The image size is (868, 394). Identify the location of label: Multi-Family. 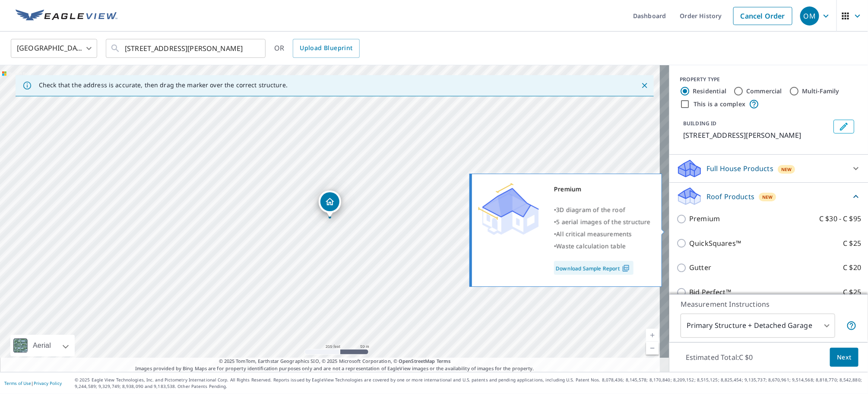
(820, 91).